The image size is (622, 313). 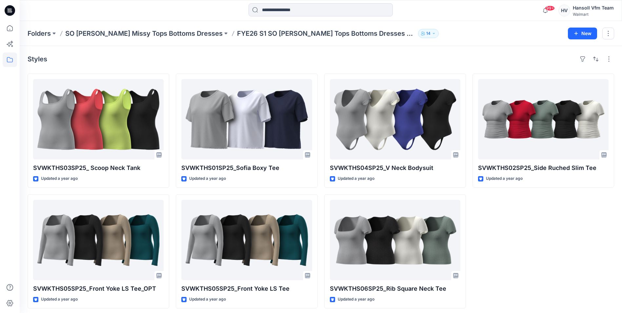 I want to click on div: Hansoll Vfm Team, so click(x=593, y=8).